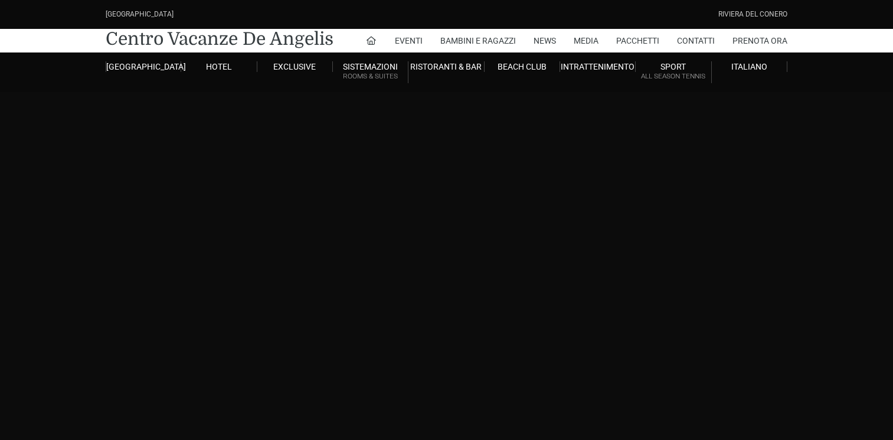 This screenshot has width=893, height=440. I want to click on a: Italiano, so click(749, 67).